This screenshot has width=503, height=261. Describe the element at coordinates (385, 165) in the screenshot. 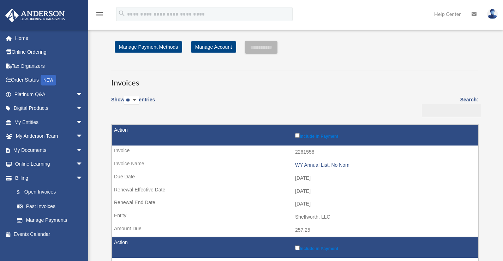

I see `div: WY Annual List, No Nom` at that location.